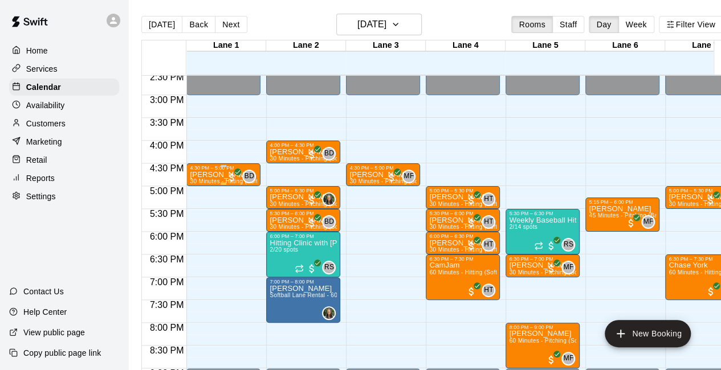  What do you see at coordinates (64, 87) in the screenshot?
I see `div: Calendar` at bounding box center [64, 87].